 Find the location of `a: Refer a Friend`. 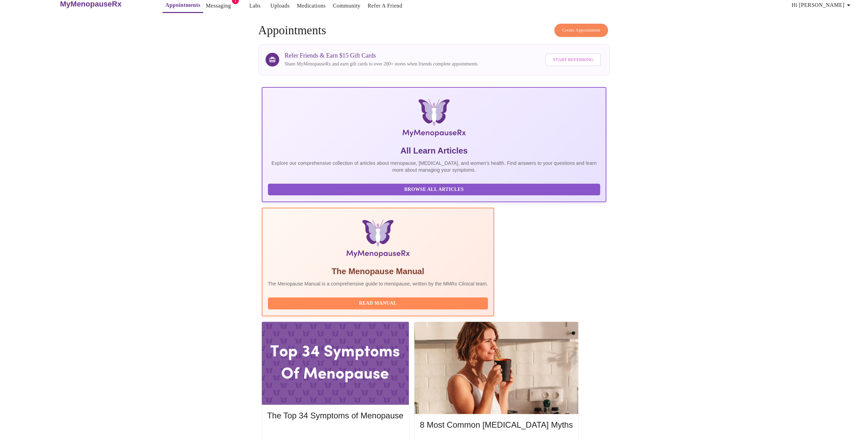

a: Refer a Friend is located at coordinates (385, 6).